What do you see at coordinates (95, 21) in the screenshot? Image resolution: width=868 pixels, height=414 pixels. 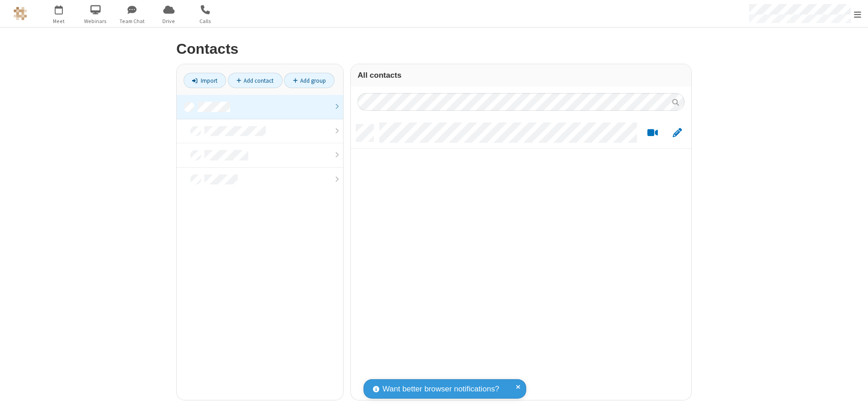 I see `span: Webinars` at bounding box center [95, 21].